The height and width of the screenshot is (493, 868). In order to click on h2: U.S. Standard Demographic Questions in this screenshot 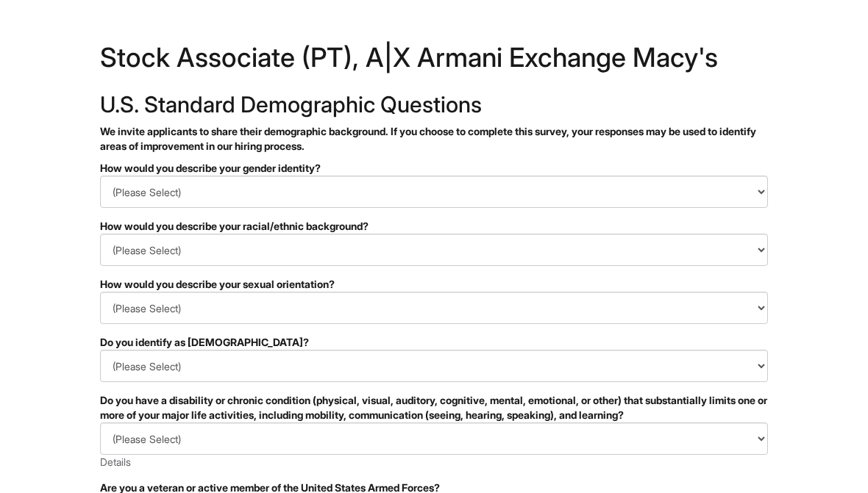, I will do `click(434, 104)`.